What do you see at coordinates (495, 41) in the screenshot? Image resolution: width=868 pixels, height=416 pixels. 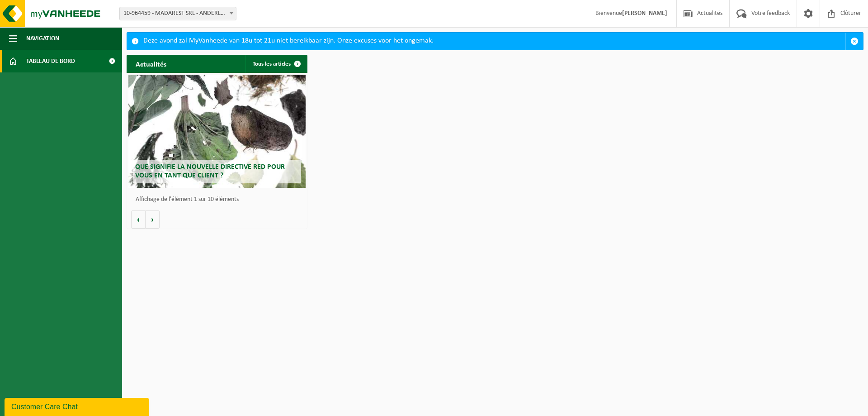 I see `div: Deze avond zal MyVanheede van 18u tot 21u niet bereikbaar zijn. Onze excuses voor het ongemak.` at bounding box center [495, 41].